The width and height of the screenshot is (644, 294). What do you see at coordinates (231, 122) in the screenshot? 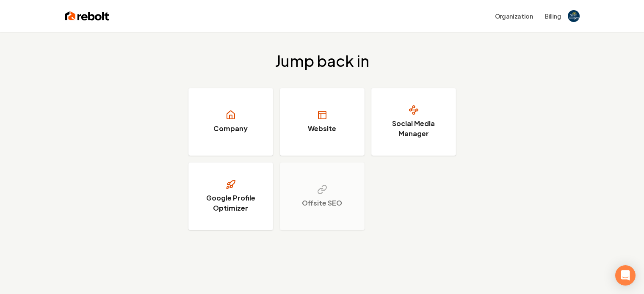
I see `a: Company` at bounding box center [231, 122].